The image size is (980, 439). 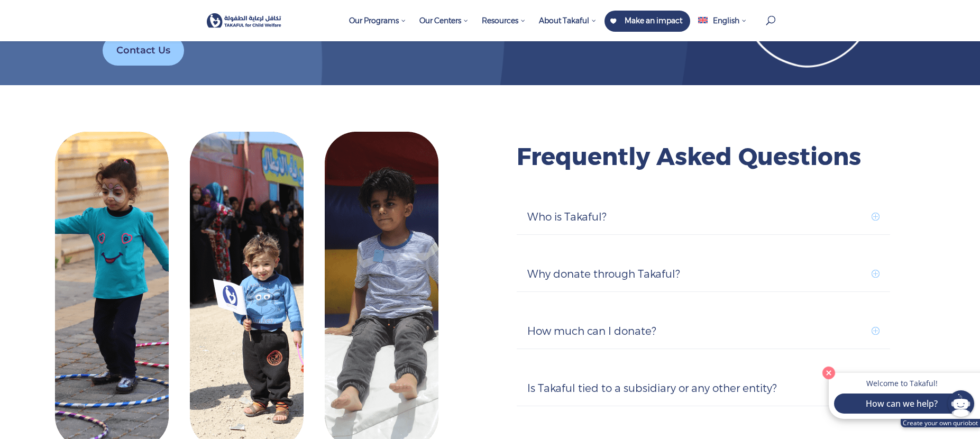 I want to click on h5: Why donate through Takaful?, so click(x=703, y=274).